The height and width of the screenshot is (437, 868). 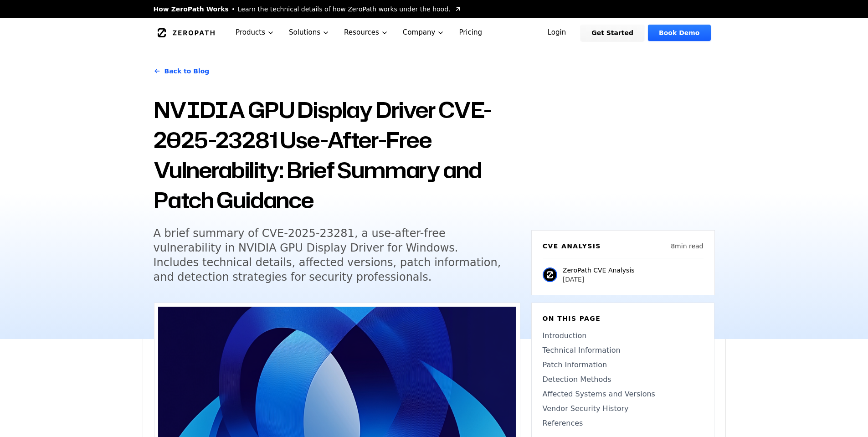 I want to click on a: Vendor Security History, so click(x=623, y=409).